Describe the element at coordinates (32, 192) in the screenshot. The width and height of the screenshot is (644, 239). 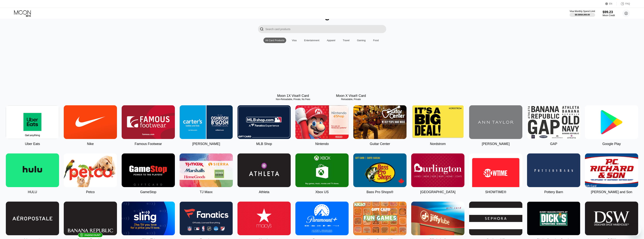
I see `div: HULU` at that location.